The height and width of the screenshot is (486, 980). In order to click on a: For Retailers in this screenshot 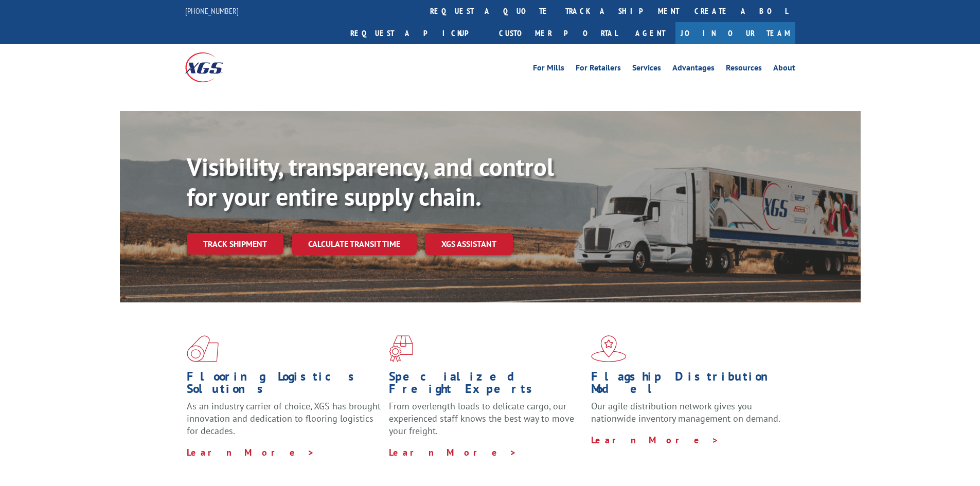, I will do `click(598, 69)`.